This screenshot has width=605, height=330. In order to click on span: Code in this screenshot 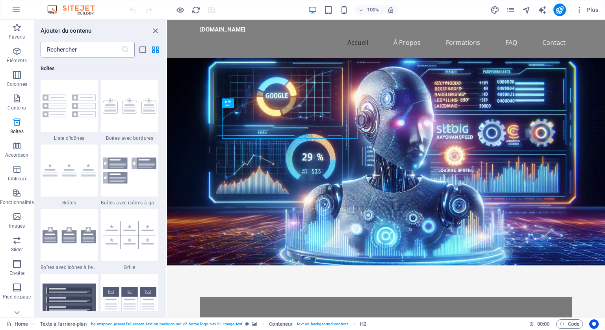, I will do `click(569, 324)`.